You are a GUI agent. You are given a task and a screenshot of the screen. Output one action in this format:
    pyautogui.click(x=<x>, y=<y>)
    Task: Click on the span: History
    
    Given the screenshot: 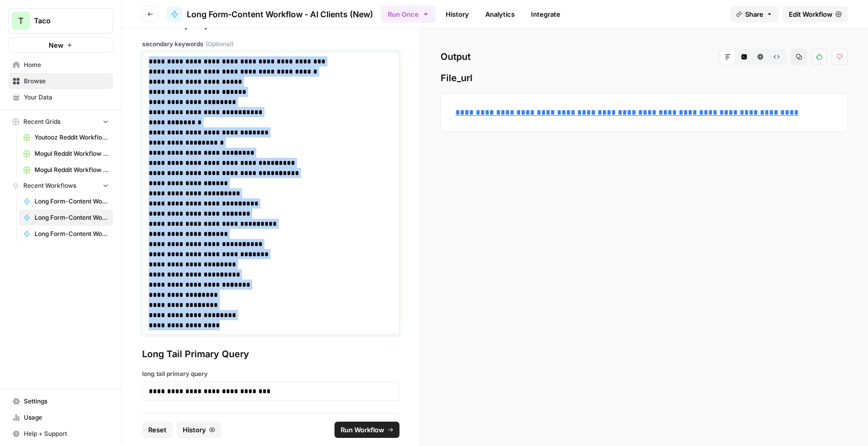 What is the action you would take?
    pyautogui.click(x=194, y=430)
    